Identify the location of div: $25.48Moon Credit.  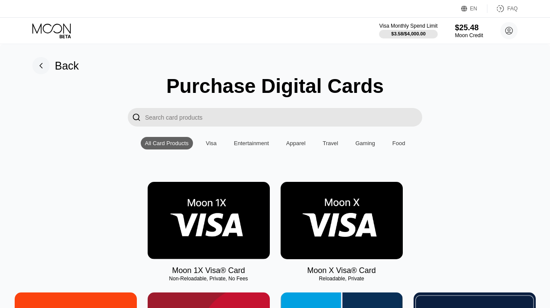
(469, 31).